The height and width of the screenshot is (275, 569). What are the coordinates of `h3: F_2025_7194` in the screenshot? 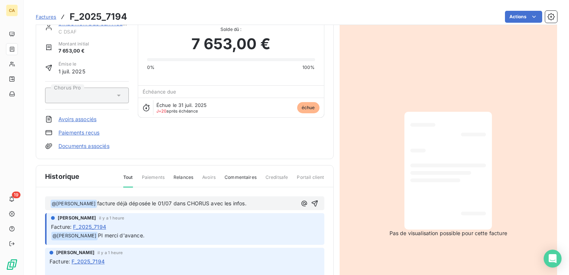 It's located at (98, 17).